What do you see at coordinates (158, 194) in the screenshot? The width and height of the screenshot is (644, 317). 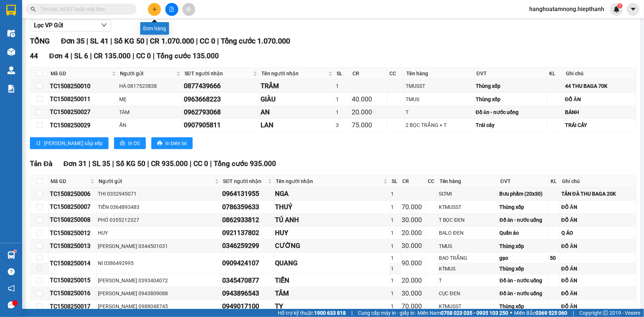 I see `div: THI 0332945071` at bounding box center [158, 194].